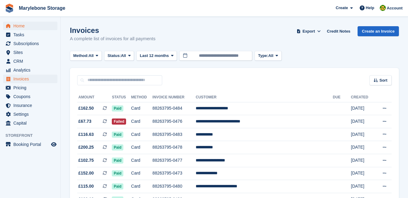  I want to click on td: 88263795-0473, so click(174, 173).